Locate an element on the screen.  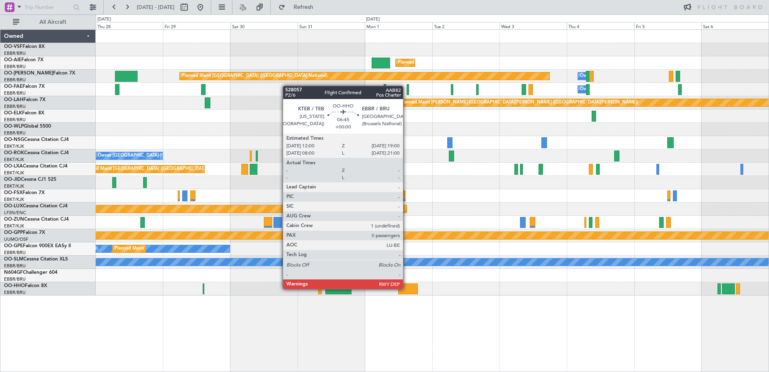
a: OO-NSGCessna Citation CJ4 is located at coordinates (36, 140).